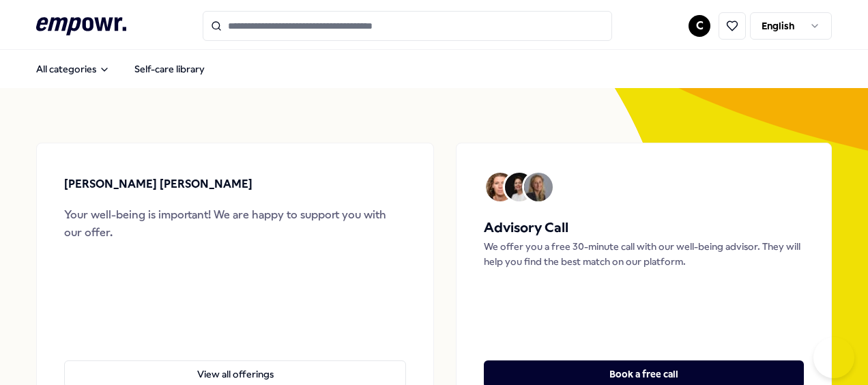  What do you see at coordinates (73, 69) in the screenshot?
I see `button: All categories` at bounding box center [73, 69].